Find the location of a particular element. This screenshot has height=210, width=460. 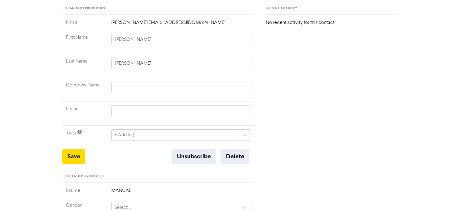

td: Email is located at coordinates (85, 24).